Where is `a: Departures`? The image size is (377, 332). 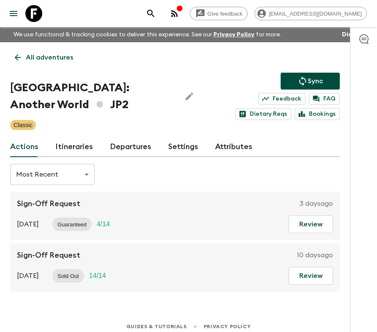
a: Departures is located at coordinates (131, 147).